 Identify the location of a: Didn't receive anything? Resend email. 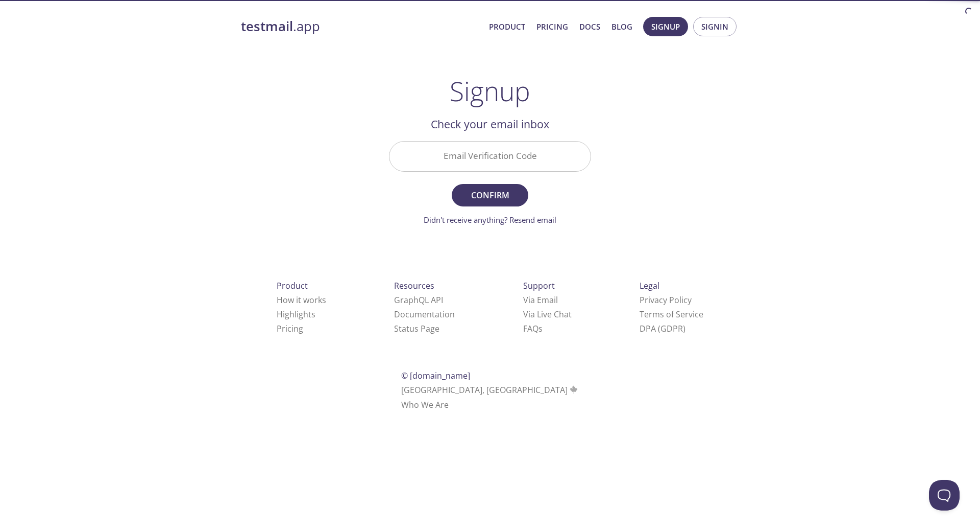
(490, 220).